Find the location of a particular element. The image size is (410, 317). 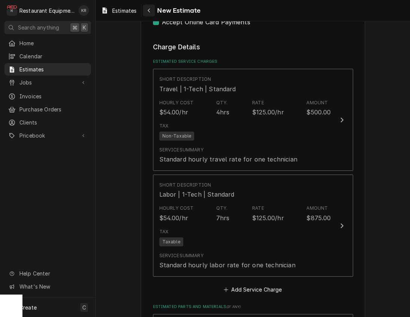

label: Accept Online Card Payments is located at coordinates (206, 22).